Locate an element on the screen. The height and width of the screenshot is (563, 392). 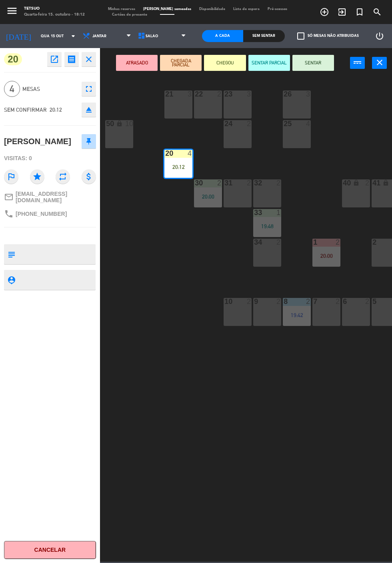
i: power_input is located at coordinates (358, 62).